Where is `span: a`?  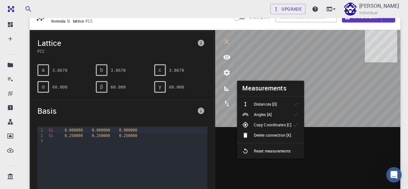
span: a is located at coordinates (43, 70).